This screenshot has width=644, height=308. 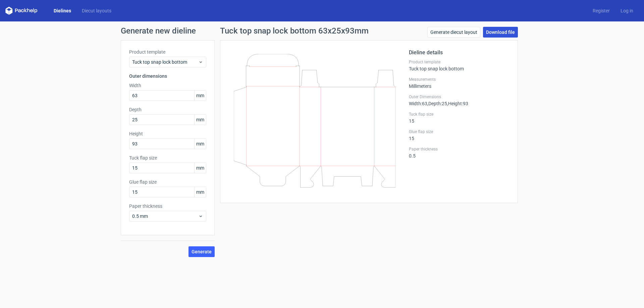 What do you see at coordinates (457, 104) in the screenshot?
I see `span: , Height : 93` at bounding box center [457, 104].